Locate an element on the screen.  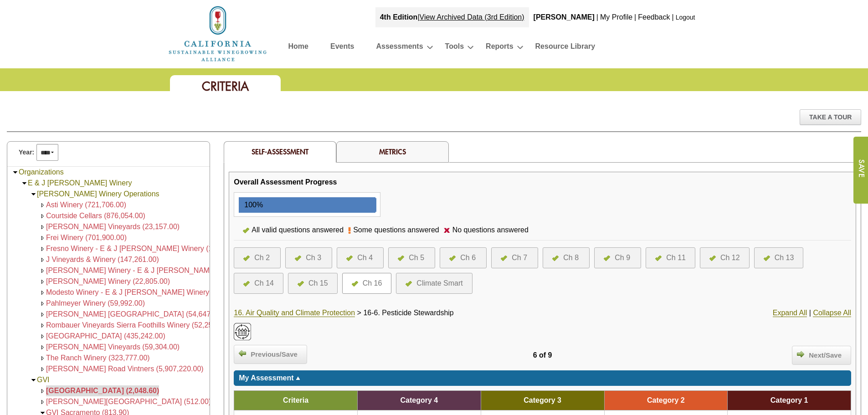
a: Resource Library is located at coordinates (566, 48).